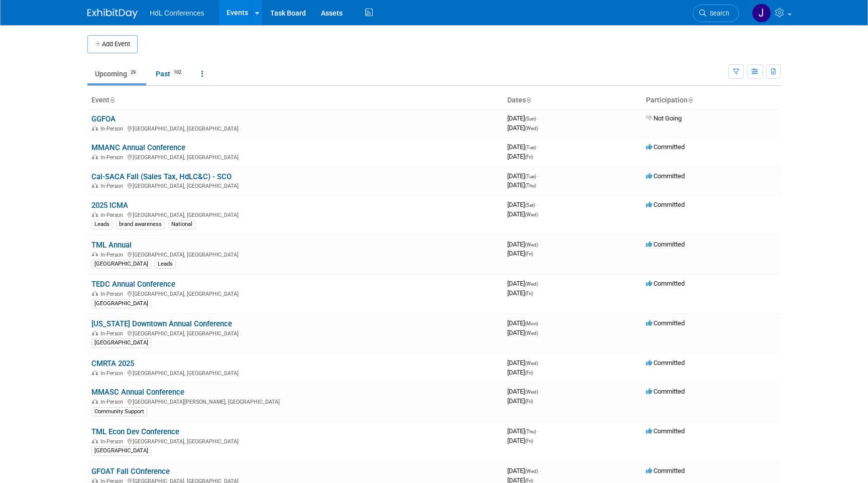 This screenshot has height=483, width=868. Describe the element at coordinates (140, 224) in the screenshot. I see `div: brand awareness` at that location.